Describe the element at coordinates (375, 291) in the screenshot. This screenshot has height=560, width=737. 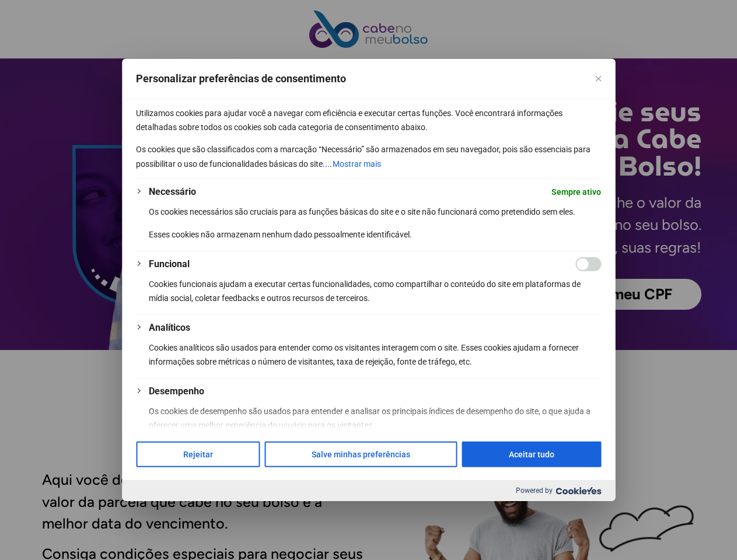
I see `p: Cookies funcionais ajudam a executar certas funcionalidades, como compartilhar o conteúdo do site...` at that location.